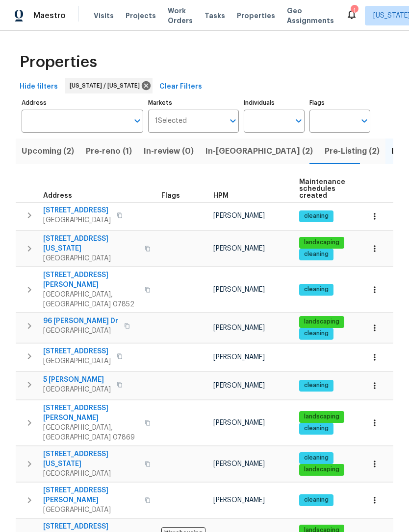  I want to click on button: Clear Filters, so click(180, 87).